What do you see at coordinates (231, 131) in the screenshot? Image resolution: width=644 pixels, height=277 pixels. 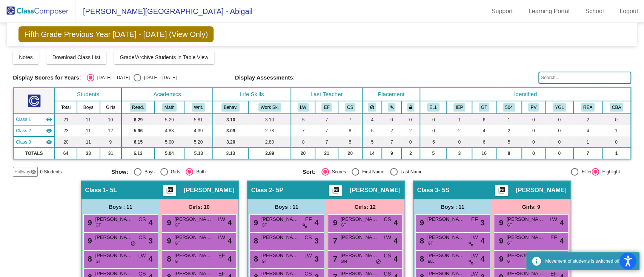 I see `td: 3.09` at bounding box center [231, 131].